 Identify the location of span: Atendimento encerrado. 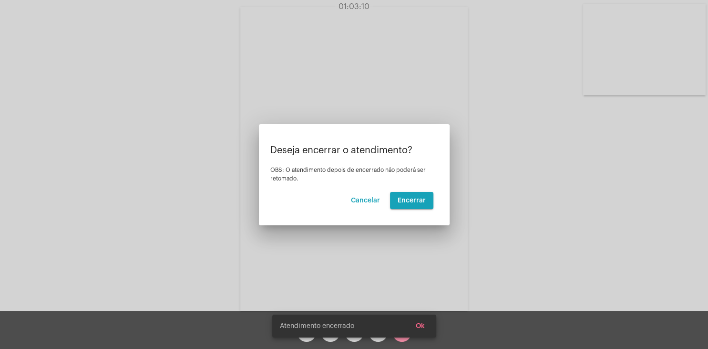
(317, 326).